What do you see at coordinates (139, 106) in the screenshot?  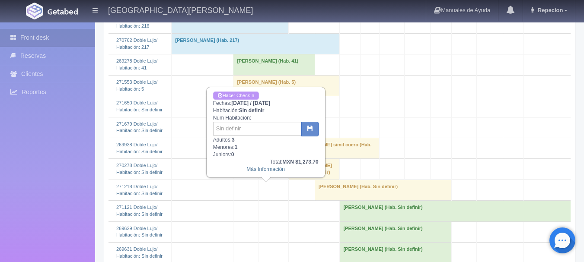 I see `a: 271650 Doble Lujo/Habitación: Sin definir` at bounding box center [139, 106].